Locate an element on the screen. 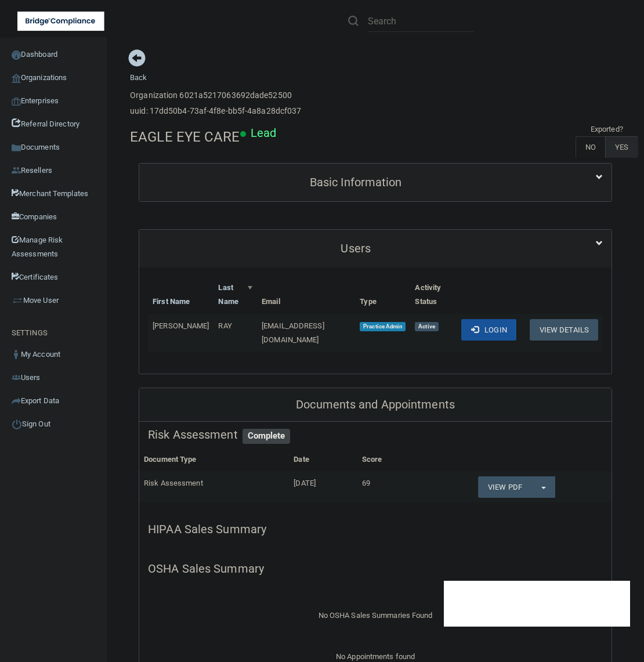 This screenshot has height=662, width=644. button: View Details is located at coordinates (564, 330).